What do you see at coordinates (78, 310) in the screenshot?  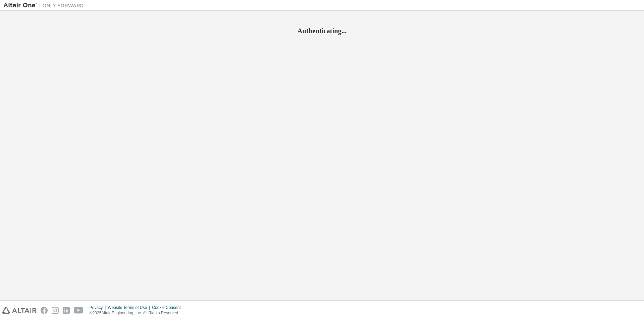 I see `img: youtube.svg` at bounding box center [78, 310].